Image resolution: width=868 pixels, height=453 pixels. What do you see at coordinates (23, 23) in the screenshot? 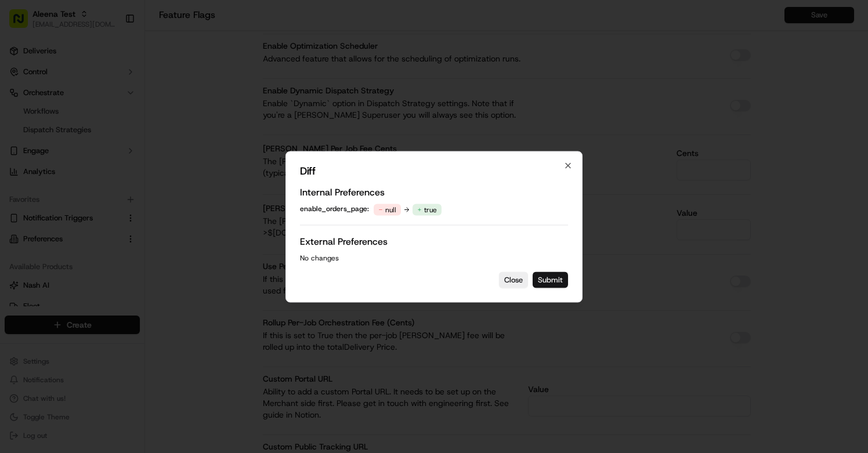
I see `img: Nash` at bounding box center [23, 23].